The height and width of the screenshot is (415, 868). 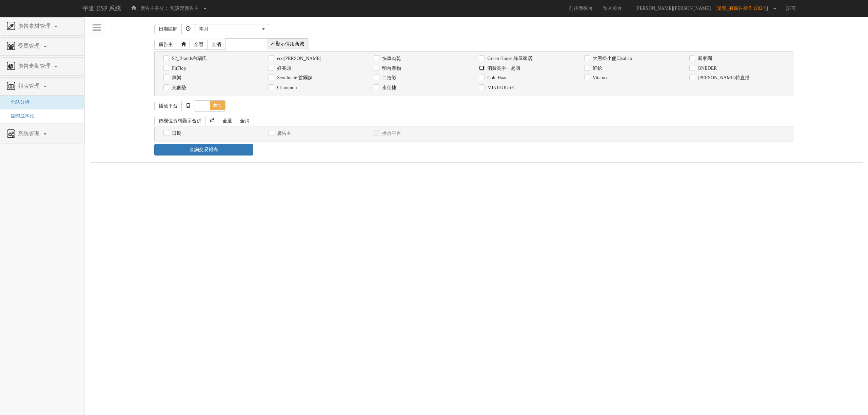 I want to click on a: 受眾管理, so click(x=42, y=47).